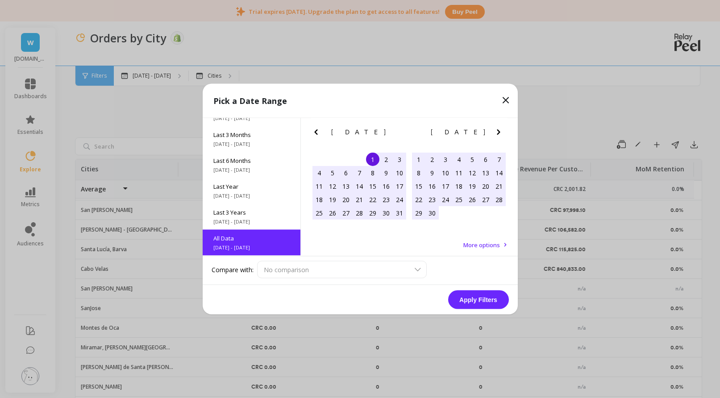 The image size is (720, 398). What do you see at coordinates (319, 186) in the screenshot?
I see `div: Choose Sunday, October 11th, 2015` at bounding box center [319, 186].